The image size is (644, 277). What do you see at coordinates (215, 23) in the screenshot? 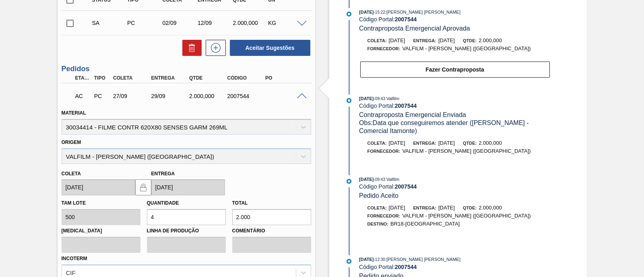
I see `div: 12/09/2025` at bounding box center [215, 23].